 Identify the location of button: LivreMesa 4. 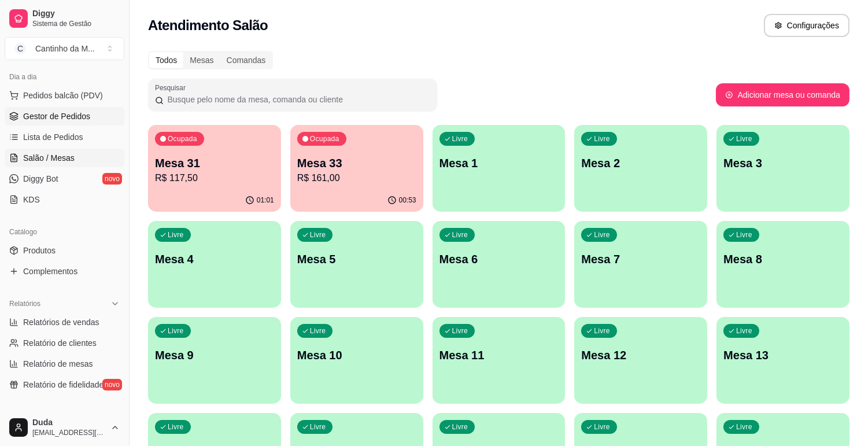
(215, 265).